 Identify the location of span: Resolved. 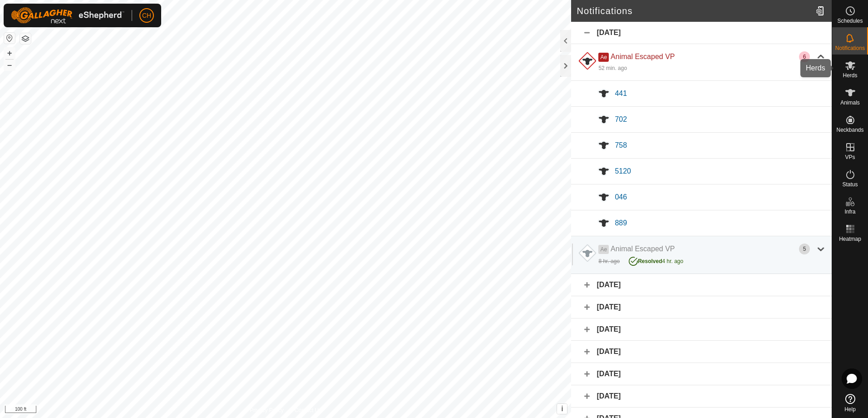
(650, 261).